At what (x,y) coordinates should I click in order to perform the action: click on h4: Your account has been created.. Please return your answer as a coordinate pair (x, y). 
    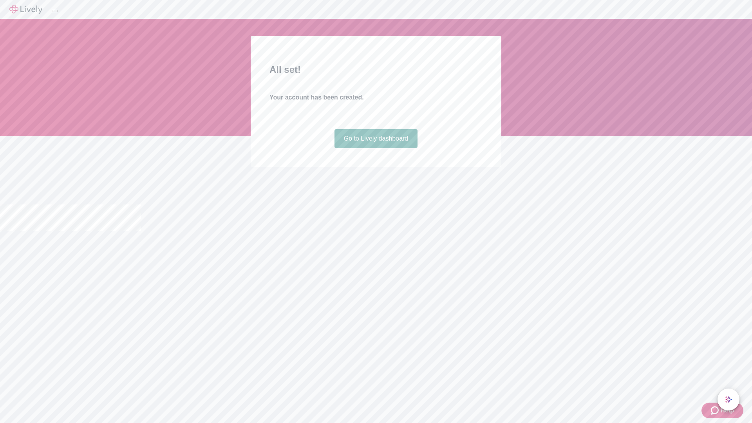
    Looking at the image, I should click on (376, 98).